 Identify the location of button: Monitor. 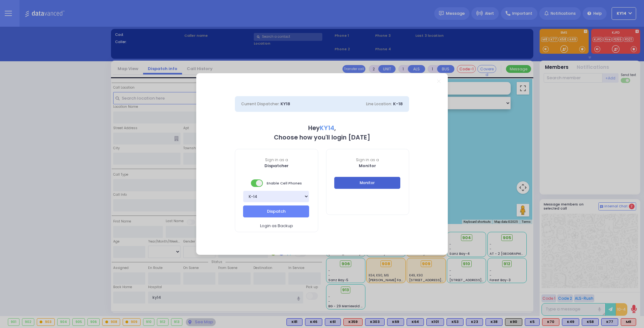
(367, 183).